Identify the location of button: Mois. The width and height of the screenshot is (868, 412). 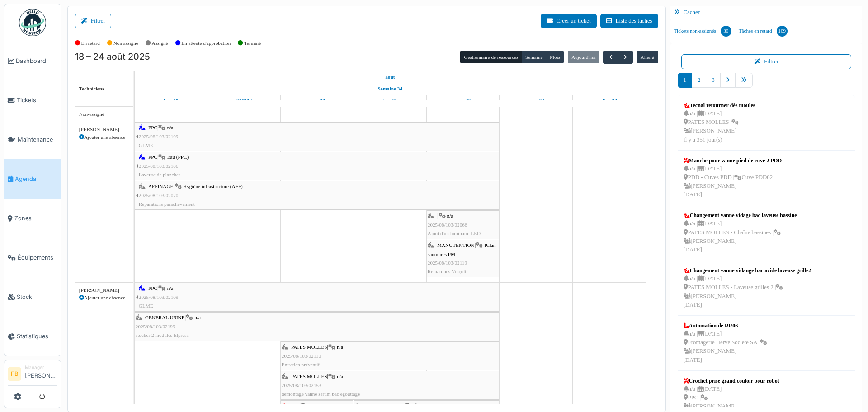
(555, 56).